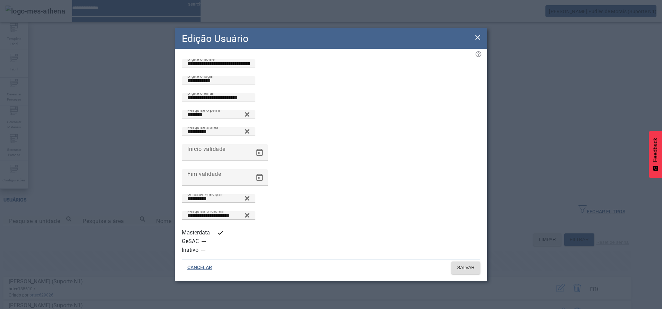  I want to click on label: Masterdata, so click(196, 233).